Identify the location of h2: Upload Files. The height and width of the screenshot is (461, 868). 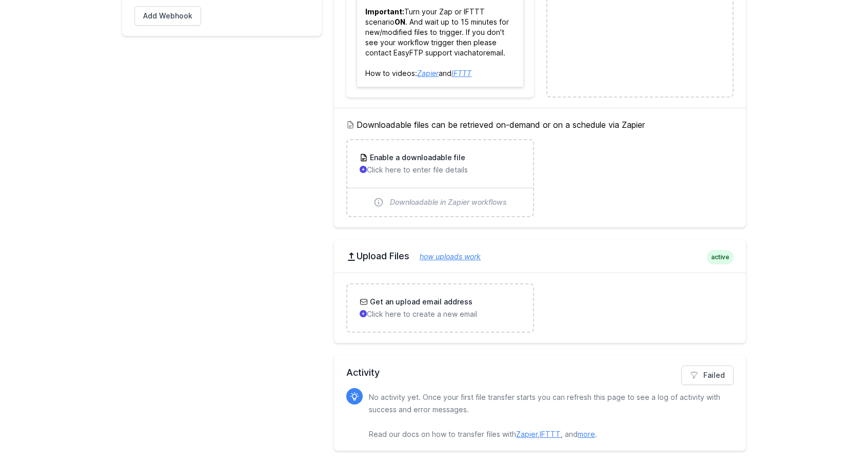
(539, 256).